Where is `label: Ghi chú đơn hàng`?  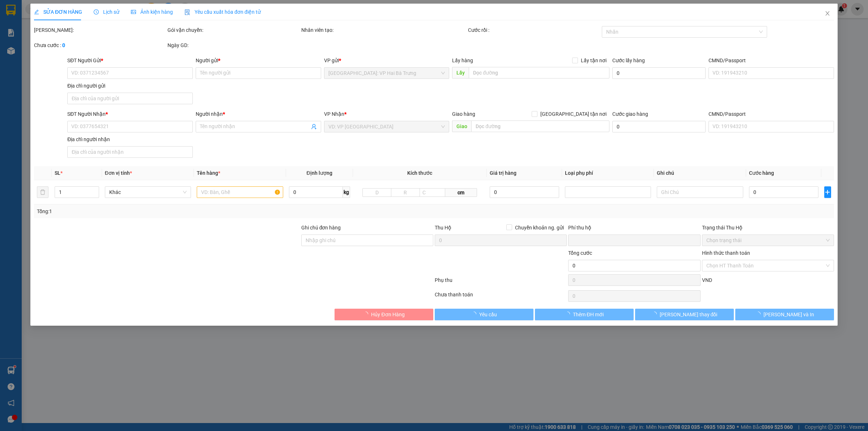 label: Ghi chú đơn hàng is located at coordinates (321, 228).